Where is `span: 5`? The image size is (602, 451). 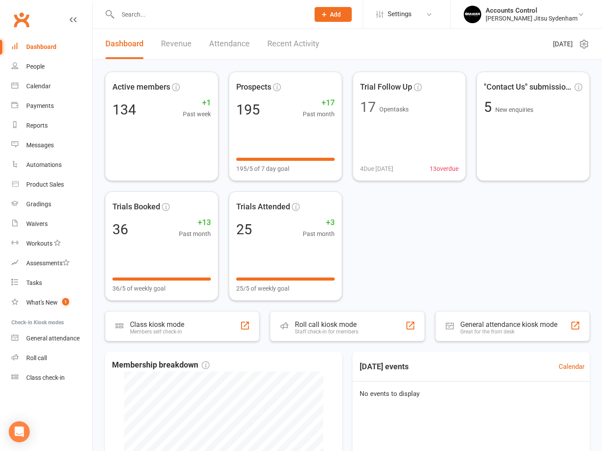 span: 5 is located at coordinates (489, 107).